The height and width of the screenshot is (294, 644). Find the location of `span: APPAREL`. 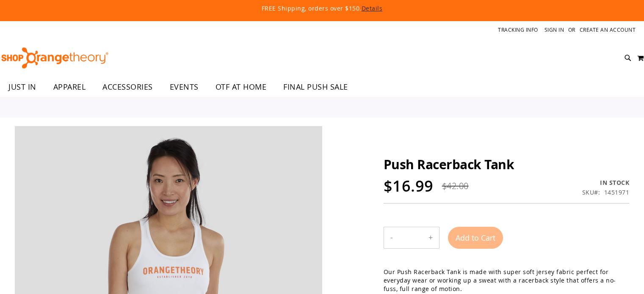

span: APPAREL is located at coordinates (69, 87).